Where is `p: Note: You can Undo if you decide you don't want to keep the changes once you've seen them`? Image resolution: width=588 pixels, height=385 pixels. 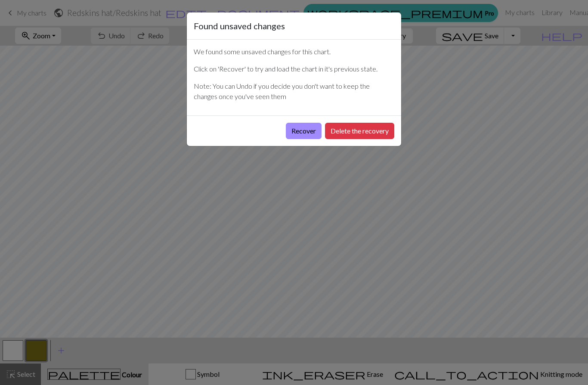 p: Note: You can Undo if you decide you don't want to keep the changes once you've seen them is located at coordinates (294, 91).